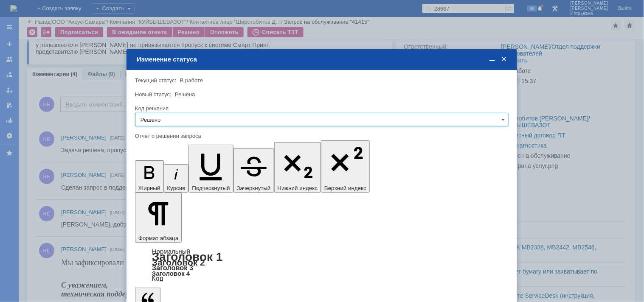 The width and height of the screenshot is (644, 302). What do you see at coordinates (156, 80) in the screenshot?
I see `label: Текущий статус:` at bounding box center [156, 80].